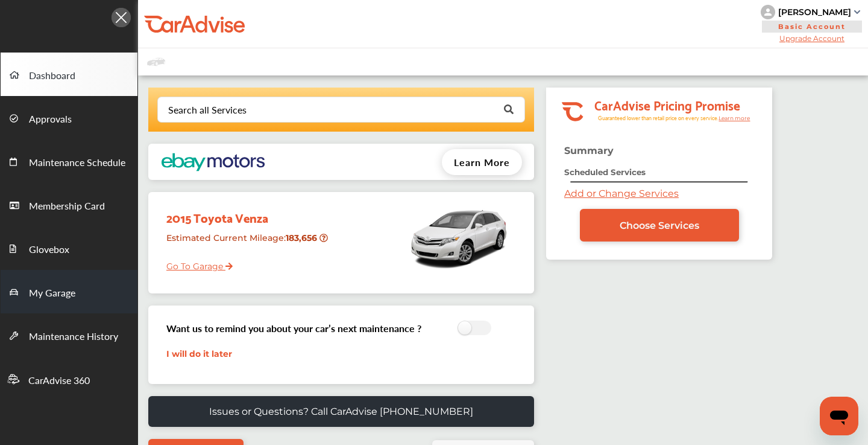 This screenshot has height=445, width=868. What do you see at coordinates (69, 74) in the screenshot?
I see `a: Dashboard` at bounding box center [69, 74].